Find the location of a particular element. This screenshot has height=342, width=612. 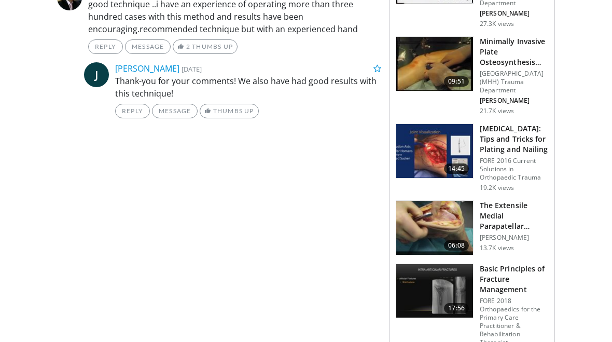

span: J is located at coordinates (97, 75).